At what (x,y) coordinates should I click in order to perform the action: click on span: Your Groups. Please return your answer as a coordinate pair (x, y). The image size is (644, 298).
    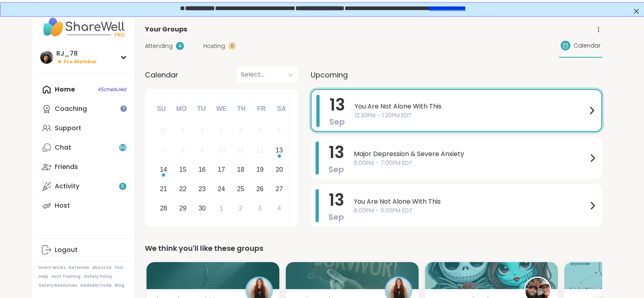
    Looking at the image, I should click on (166, 29).